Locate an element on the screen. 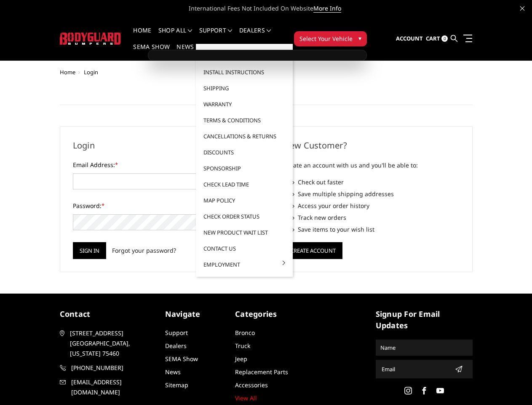 The width and height of the screenshot is (532, 405). a: Discounts is located at coordinates (244, 152).